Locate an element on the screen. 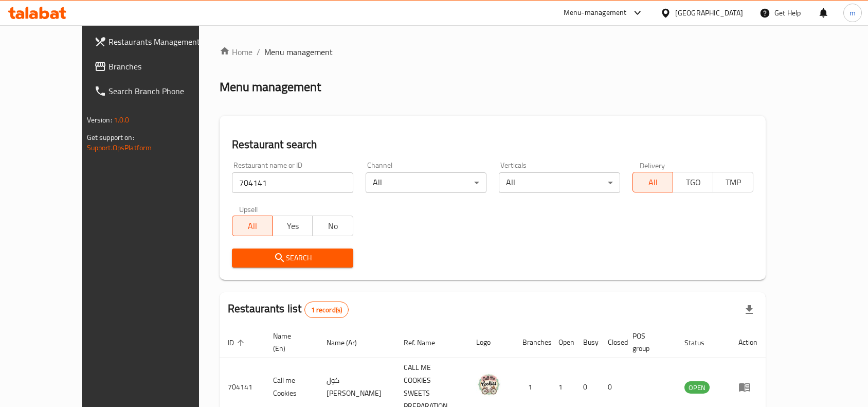 The image size is (868, 407). input: Search for restaurant name or ID.. is located at coordinates (292, 183).